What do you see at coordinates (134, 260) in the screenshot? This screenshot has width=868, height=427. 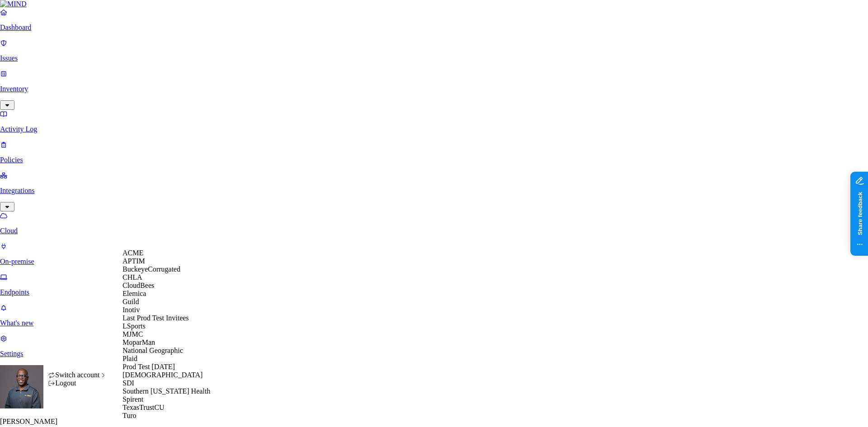 I see `span: APTIM` at bounding box center [134, 260].